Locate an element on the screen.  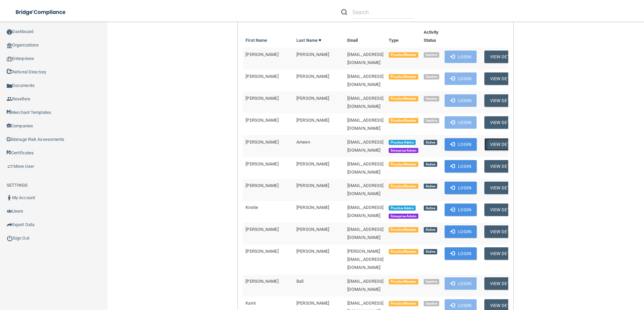
span: Kami is located at coordinates (250, 303).